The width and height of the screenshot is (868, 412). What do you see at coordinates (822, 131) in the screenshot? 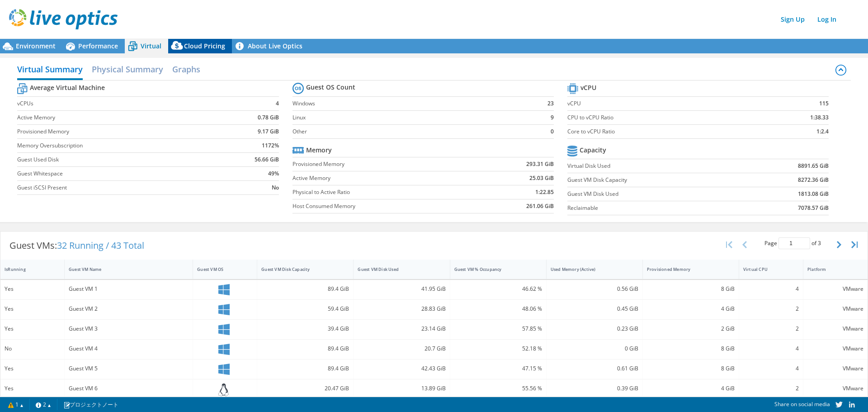
I see `b: 1:2.4` at bounding box center [822, 131].